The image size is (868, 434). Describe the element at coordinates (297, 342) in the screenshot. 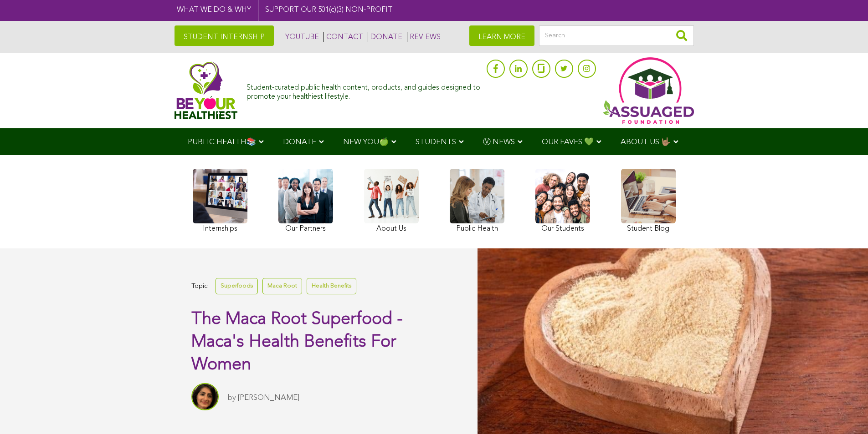

I see `span: The Maca Root Superfood - Maca's Health Benefits For Women` at that location.